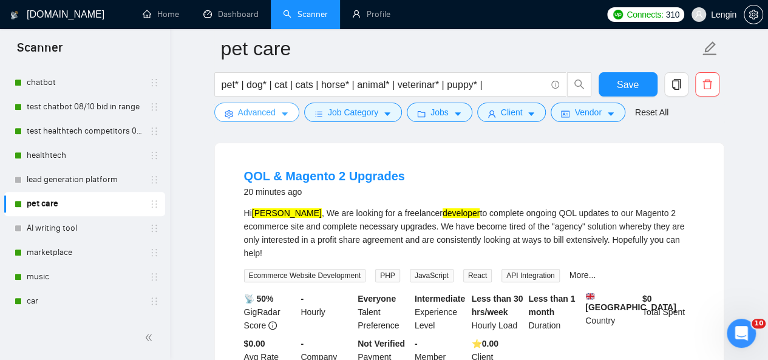 The width and height of the screenshot is (768, 360). I want to click on a: setting, so click(754, 15).